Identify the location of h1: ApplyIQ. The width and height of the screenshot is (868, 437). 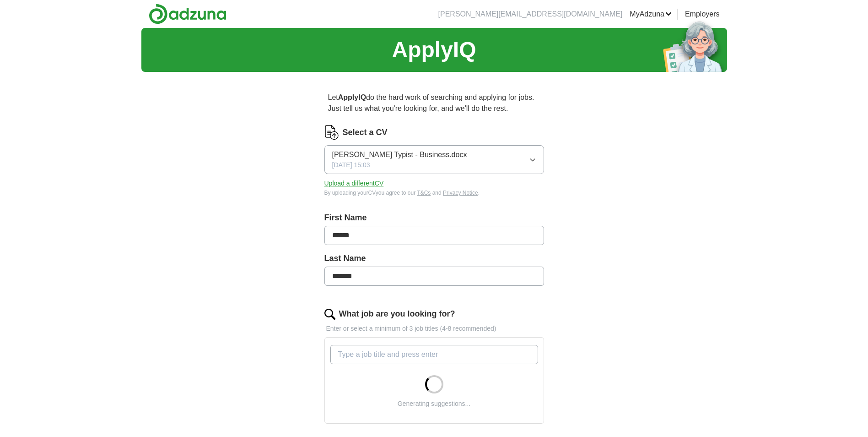
(434, 50).